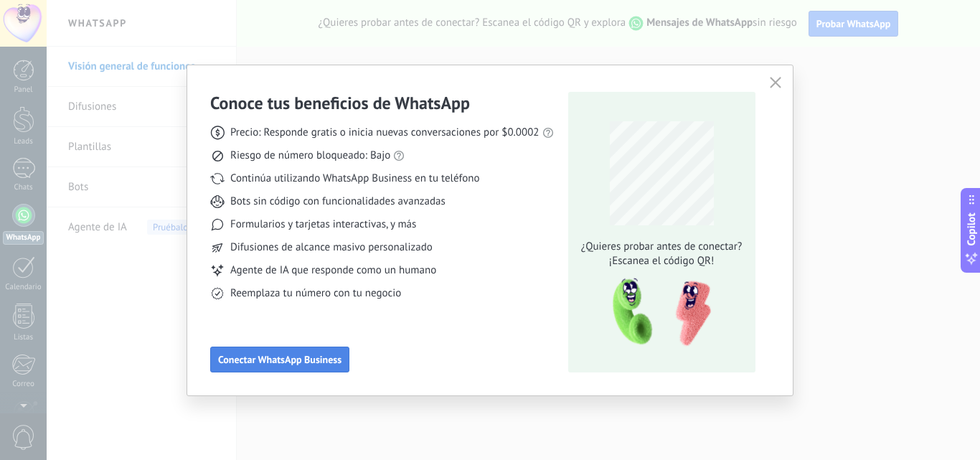 The image size is (980, 460). Describe the element at coordinates (315, 294) in the screenshot. I see `span: Reemplaza tu número con tu negocio` at that location.